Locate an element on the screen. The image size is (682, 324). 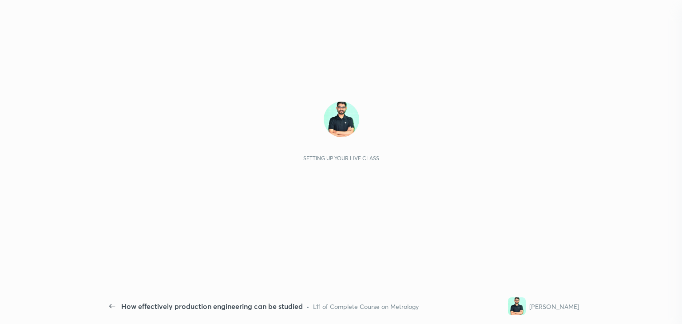
div: Setting up your live class is located at coordinates (341, 158).